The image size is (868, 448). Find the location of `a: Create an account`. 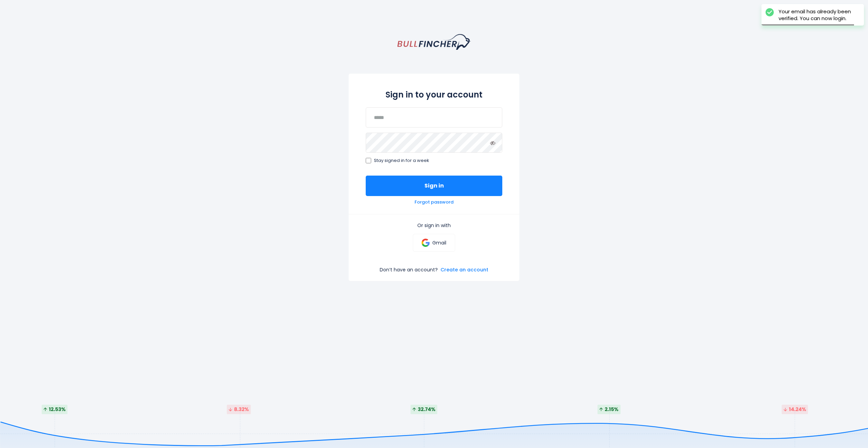

a: Create an account is located at coordinates (464, 270).